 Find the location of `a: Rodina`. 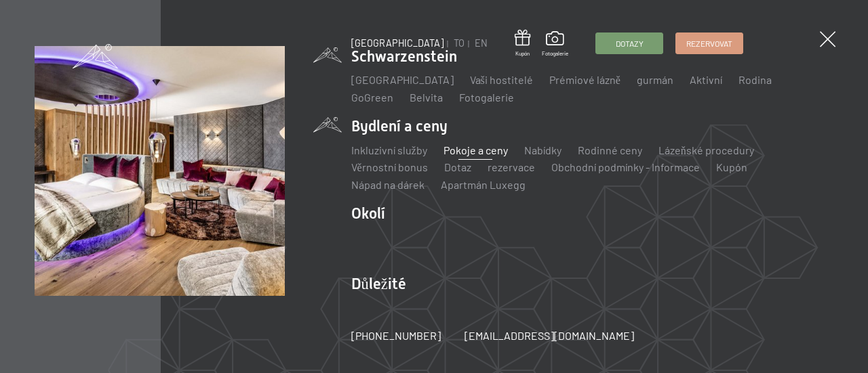

a: Rodina is located at coordinates (755, 80).